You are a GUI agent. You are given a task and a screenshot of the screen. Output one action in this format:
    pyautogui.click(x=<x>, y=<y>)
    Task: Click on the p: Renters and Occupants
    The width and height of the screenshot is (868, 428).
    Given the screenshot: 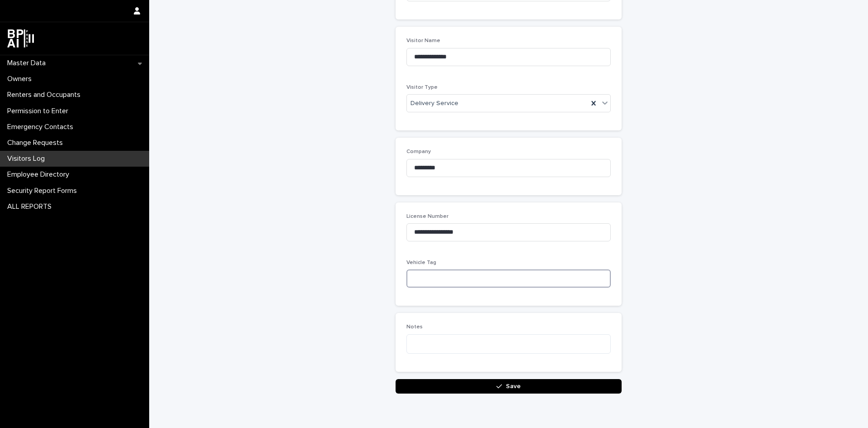 What is the action you would take?
    pyautogui.click(x=46, y=94)
    